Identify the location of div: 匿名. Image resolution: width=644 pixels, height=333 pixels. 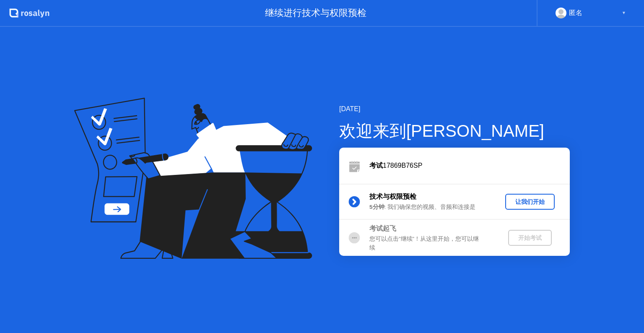
(575, 13).